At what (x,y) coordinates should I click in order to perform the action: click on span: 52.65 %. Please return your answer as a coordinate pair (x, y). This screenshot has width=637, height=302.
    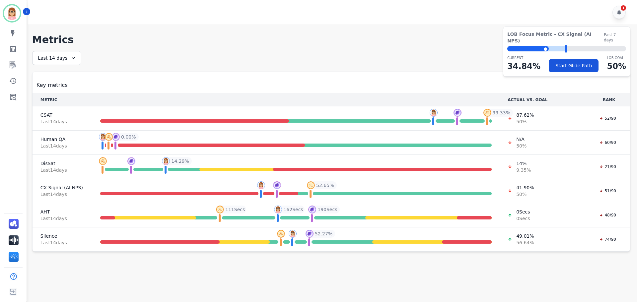
    Looking at the image, I should click on (325, 185).